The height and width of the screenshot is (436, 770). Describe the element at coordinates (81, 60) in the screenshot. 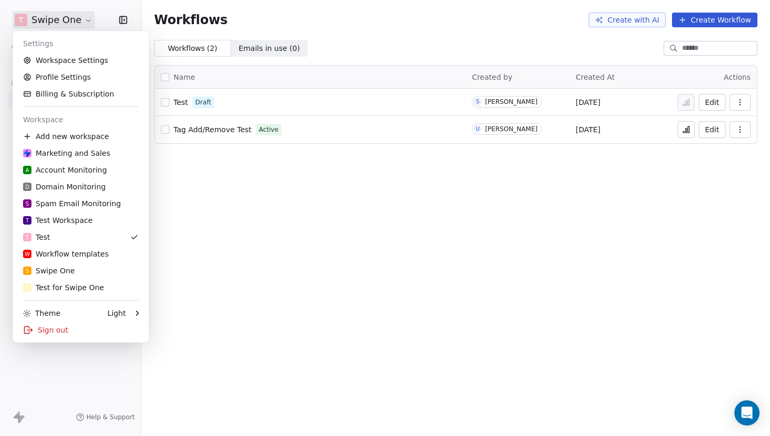

I see `a: Workspace Settings` at that location.